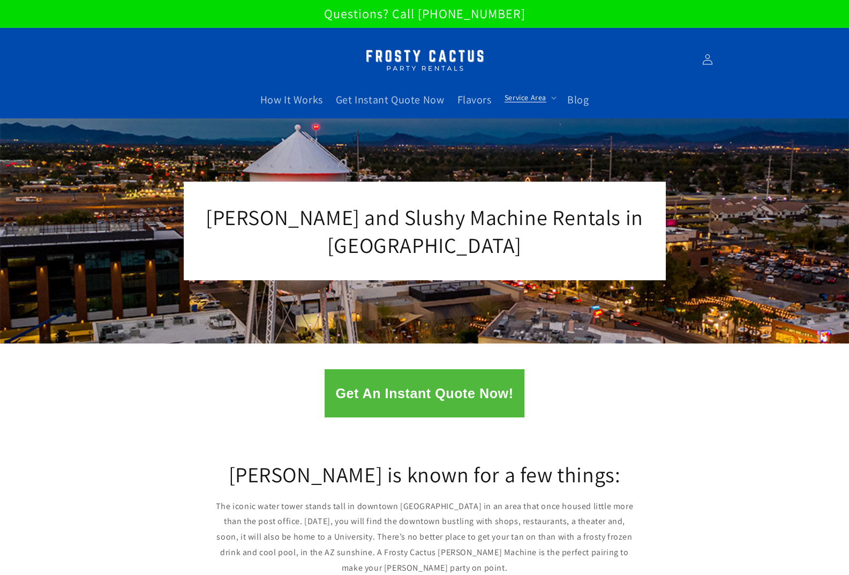  Describe the element at coordinates (291, 100) in the screenshot. I see `a: How It Works` at that location.